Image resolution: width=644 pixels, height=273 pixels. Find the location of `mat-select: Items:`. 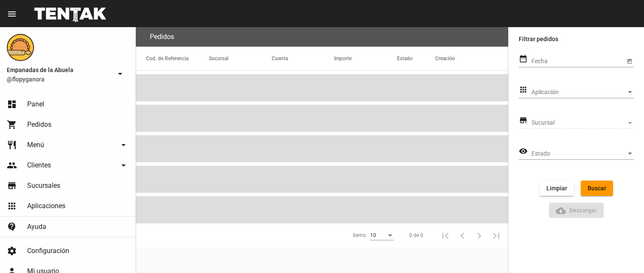

mat-select: Items: is located at coordinates (382, 236).